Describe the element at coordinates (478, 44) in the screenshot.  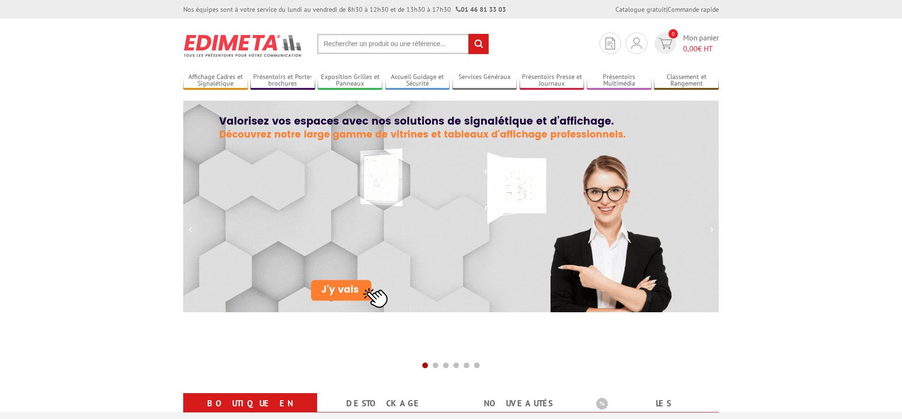
I see `input: rechercher` at that location.